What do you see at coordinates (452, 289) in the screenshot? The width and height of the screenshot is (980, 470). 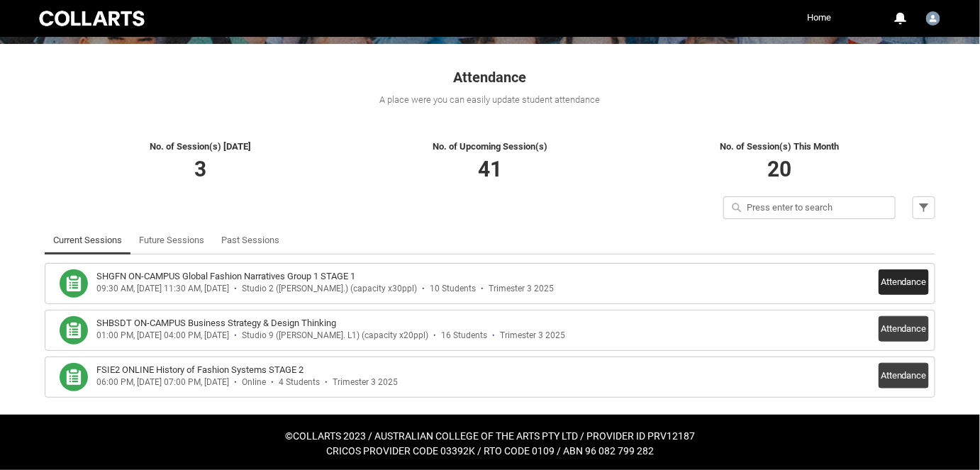 I see `div: 10 Students` at bounding box center [452, 289].